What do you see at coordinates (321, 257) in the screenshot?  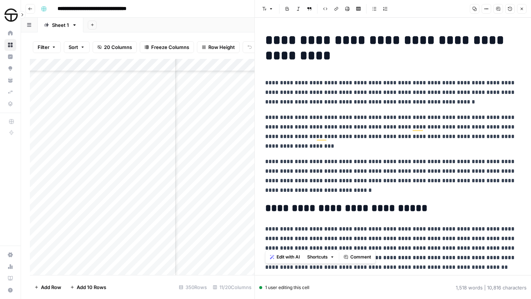 I see `button: Shortcuts` at bounding box center [321, 257].